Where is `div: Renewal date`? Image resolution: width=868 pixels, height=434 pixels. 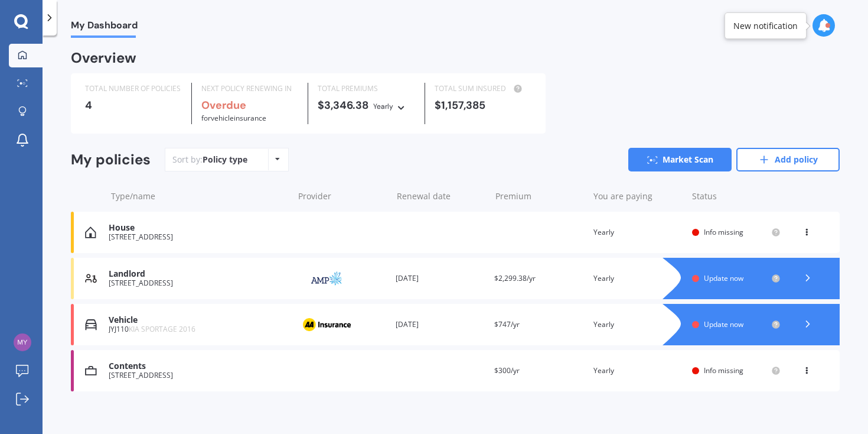
div: Renewal date is located at coordinates (441, 197).